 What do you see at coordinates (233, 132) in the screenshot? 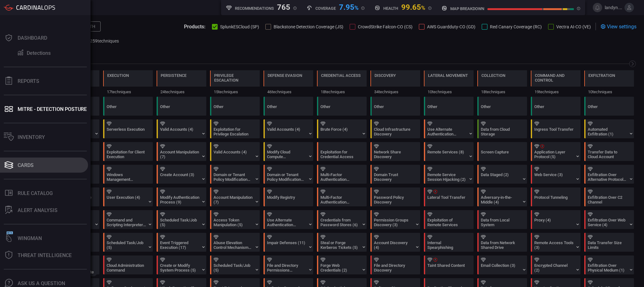
I see `div: Exploitation for Privilege Escalation` at bounding box center [233, 132].